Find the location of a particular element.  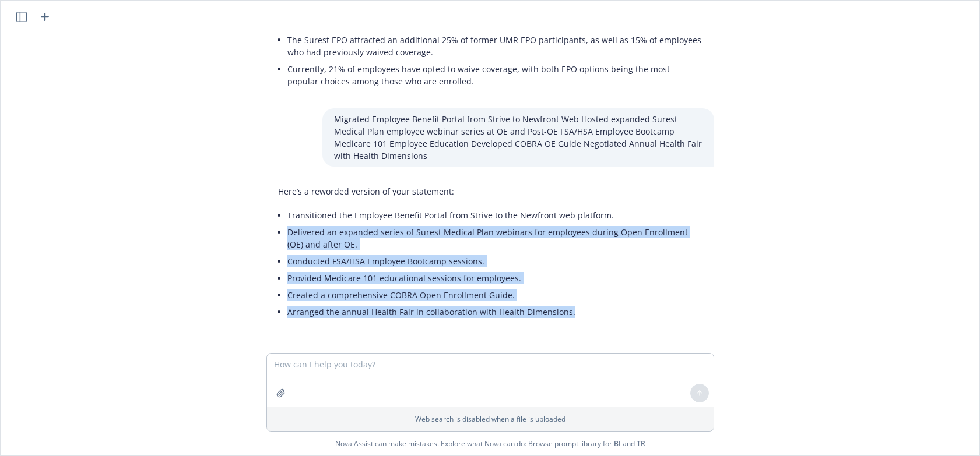

a: BI is located at coordinates (617, 444).